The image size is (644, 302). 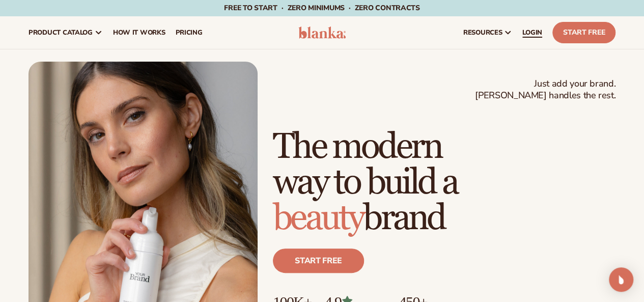 What do you see at coordinates (189, 32) in the screenshot?
I see `span: pricing` at bounding box center [189, 32].